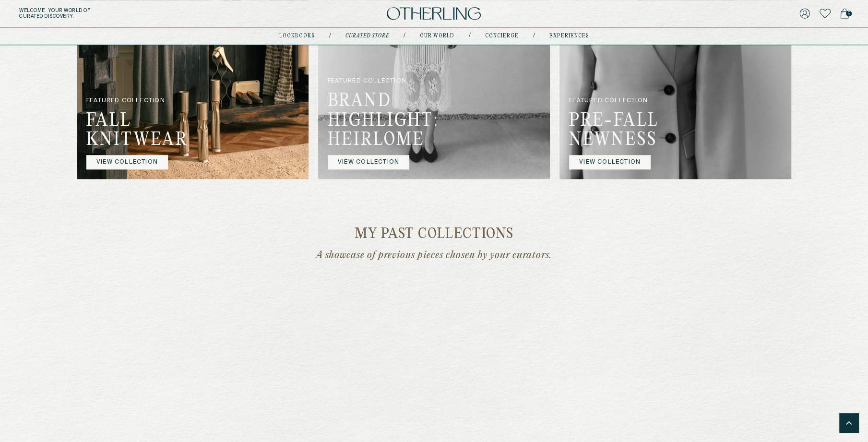 Image resolution: width=868 pixels, height=442 pixels. Describe the element at coordinates (849, 14) in the screenshot. I see `span: 0` at that location.